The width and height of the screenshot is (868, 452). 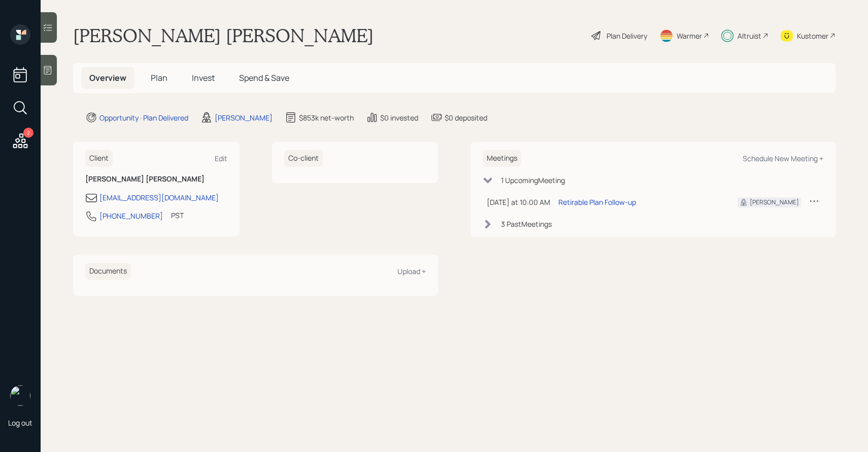 What do you see at coordinates (502, 158) in the screenshot?
I see `h6: Meetings` at bounding box center [502, 158].